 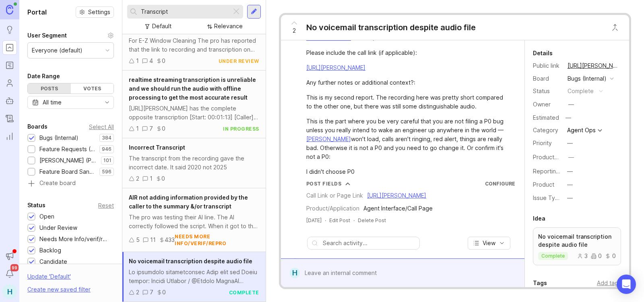 What do you see at coordinates (333, 208) in the screenshot?
I see `div: Product/Application` at bounding box center [333, 208].